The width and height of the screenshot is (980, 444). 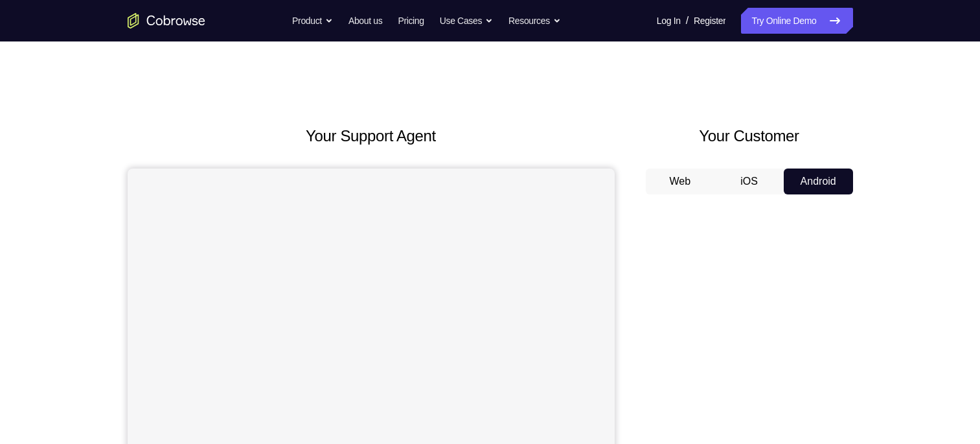 What do you see at coordinates (818, 182) in the screenshot?
I see `button: Android` at bounding box center [818, 182].